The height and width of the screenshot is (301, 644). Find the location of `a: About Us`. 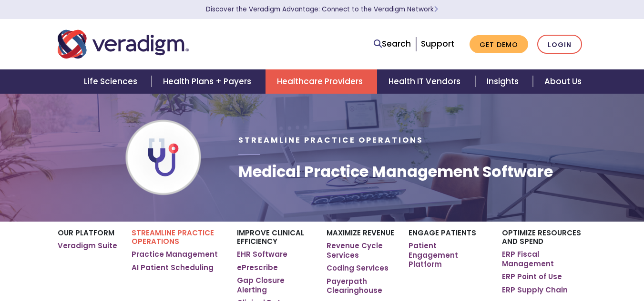

a: About Us is located at coordinates (563, 81).